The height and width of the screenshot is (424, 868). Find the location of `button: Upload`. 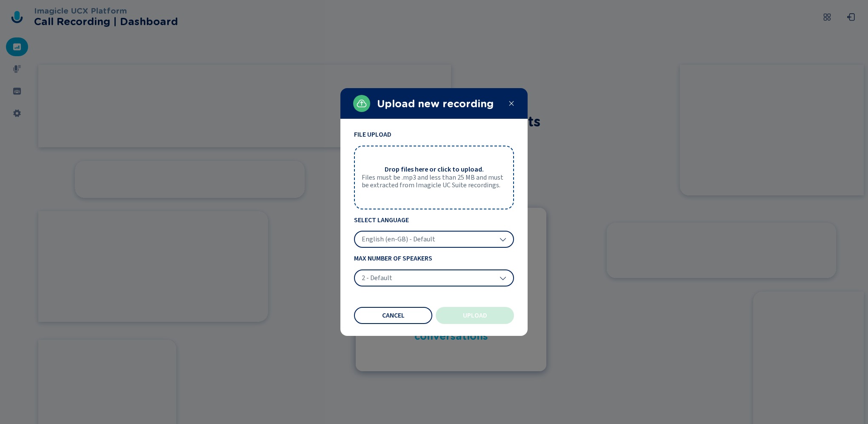

button: Upload is located at coordinates (475, 316).